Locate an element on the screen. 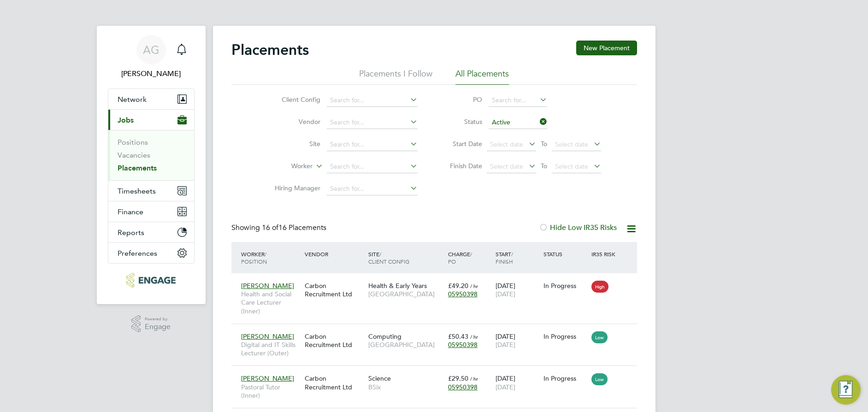 Image resolution: width=868 pixels, height=412 pixels. div: Jobs is located at coordinates (151, 155).